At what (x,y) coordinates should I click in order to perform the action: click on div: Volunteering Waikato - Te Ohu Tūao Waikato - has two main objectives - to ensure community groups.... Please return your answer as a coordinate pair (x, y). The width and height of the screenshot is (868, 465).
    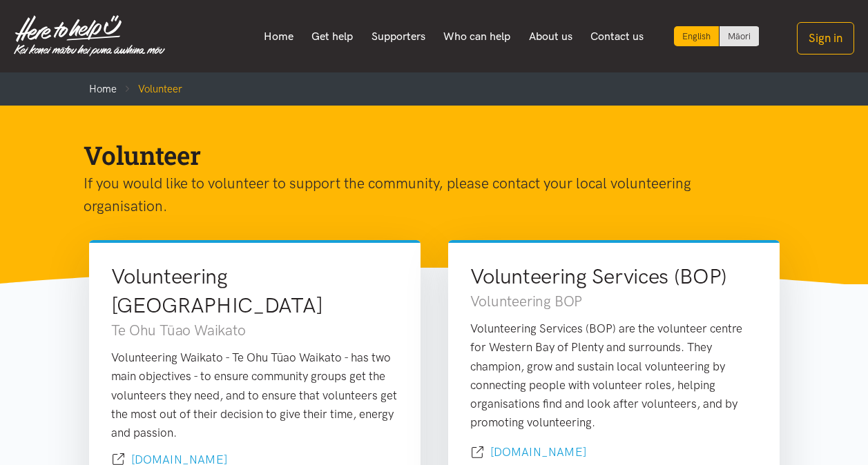
    Looking at the image, I should click on (255, 396).